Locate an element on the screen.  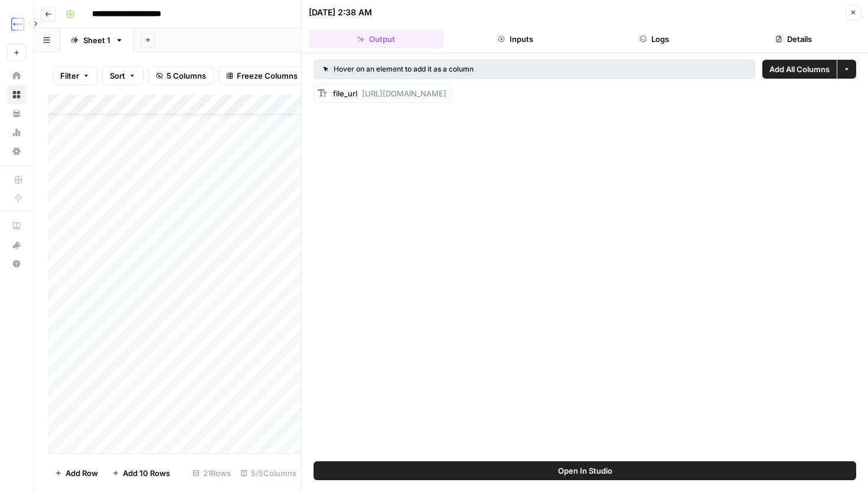
button: Sort is located at coordinates (123, 76).